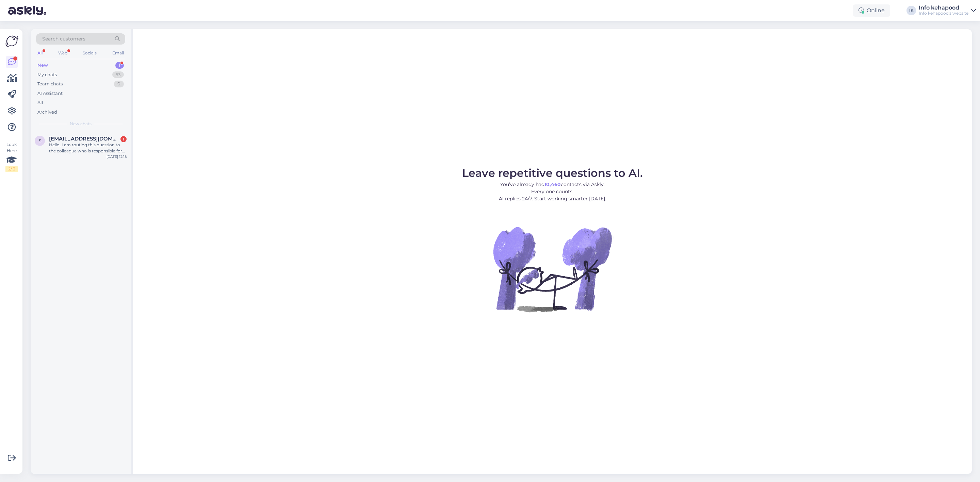  What do you see at coordinates (552, 269) in the screenshot?
I see `img: No Chat active` at bounding box center [552, 269].